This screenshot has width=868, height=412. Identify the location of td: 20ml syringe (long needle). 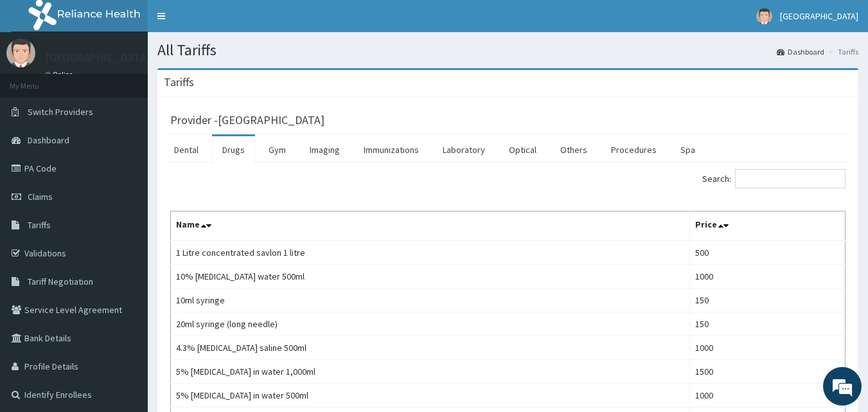
(430, 324).